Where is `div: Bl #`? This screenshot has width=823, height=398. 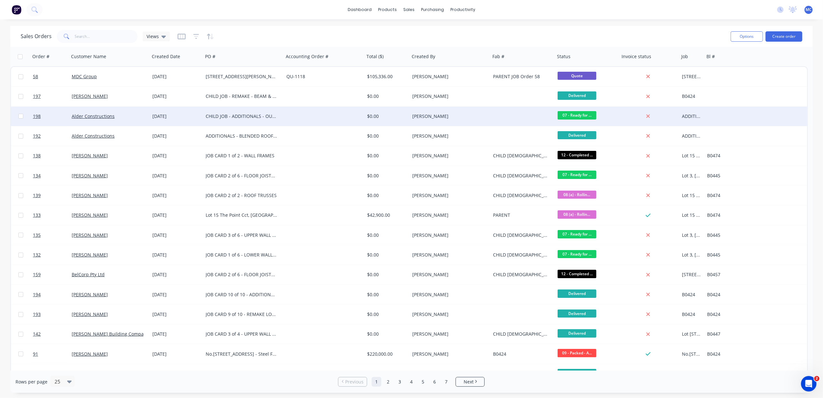
div: Bl # is located at coordinates (711, 57).